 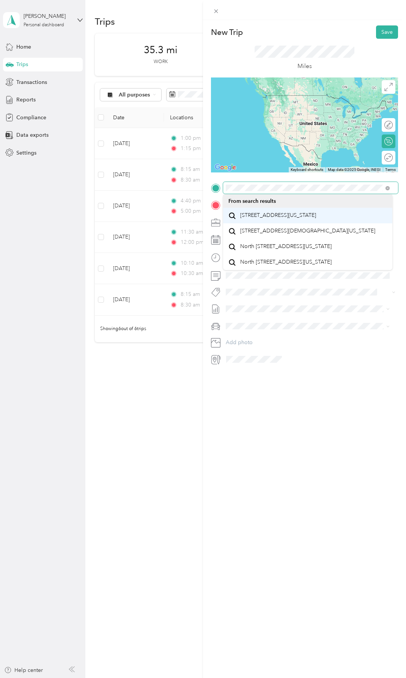 What do you see at coordinates (305, 66) in the screenshot?
I see `p: Miles` at bounding box center [305, 66].